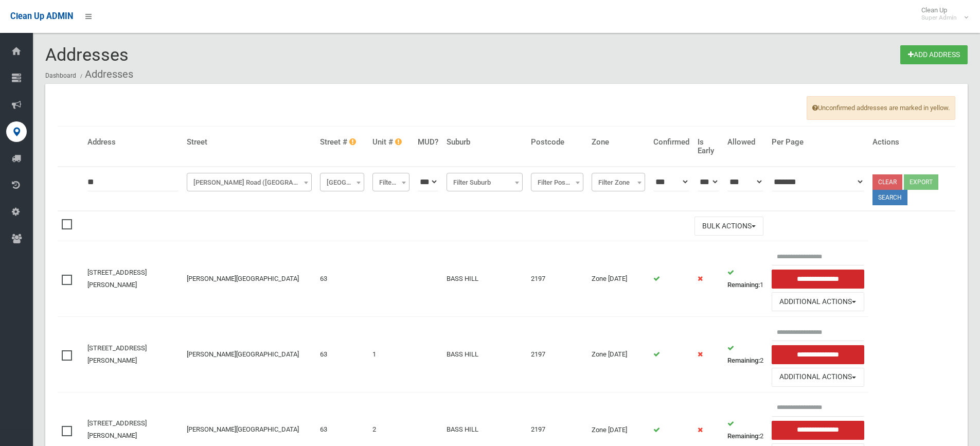 The height and width of the screenshot is (446, 980). I want to click on h4: Zone, so click(618, 142).